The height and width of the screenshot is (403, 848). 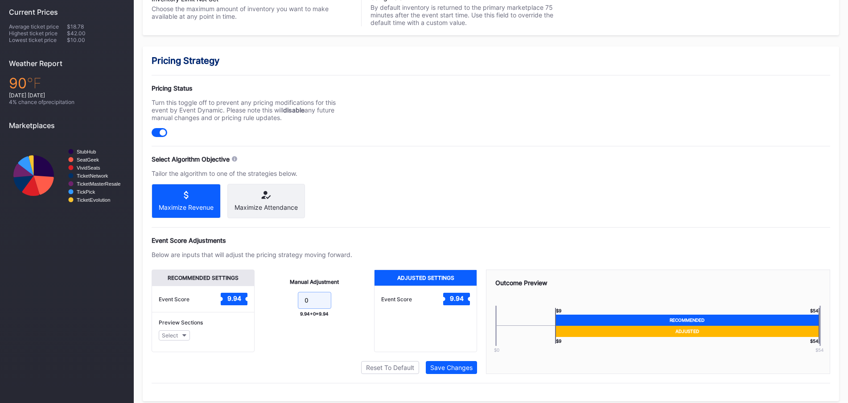 I want to click on text: TicketMasterResale, so click(x=99, y=184).